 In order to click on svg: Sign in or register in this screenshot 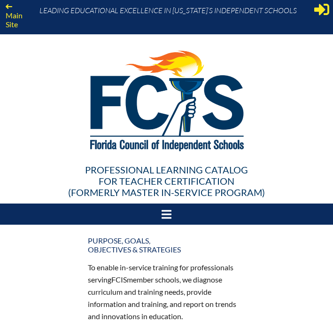, I will do `click(322, 9)`.